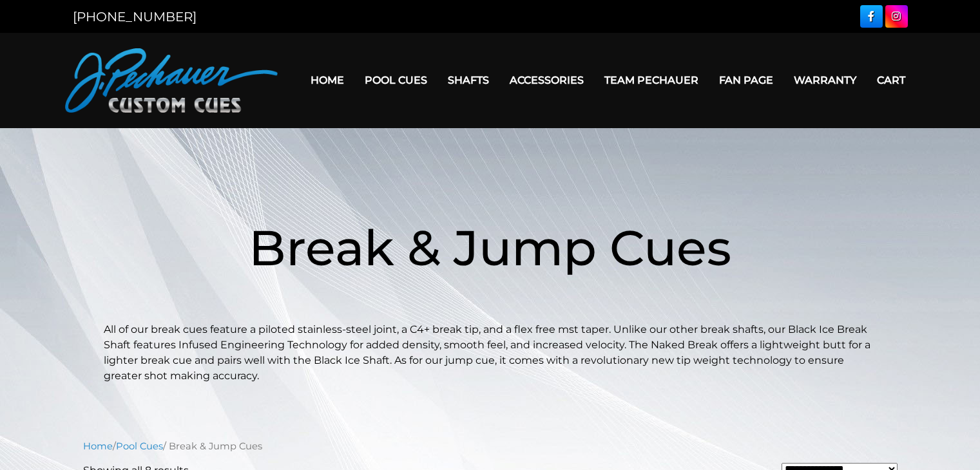  What do you see at coordinates (490, 446) in the screenshot?
I see `nav: Breadcrumb` at bounding box center [490, 446].